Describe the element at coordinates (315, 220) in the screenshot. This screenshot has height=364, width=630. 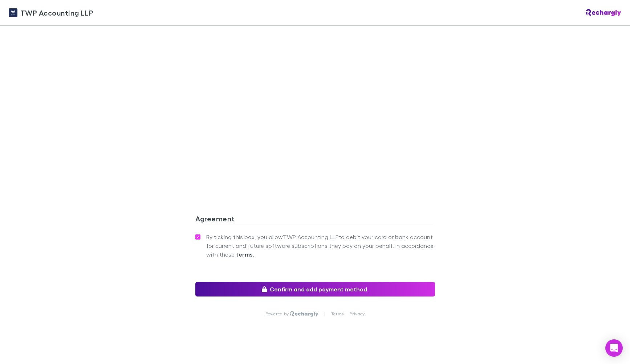
I see `h3: Agreement` at that location.